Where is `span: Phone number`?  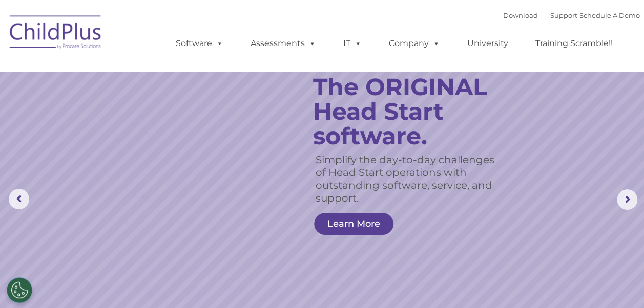
span: Phone number is located at coordinates (164, 113).